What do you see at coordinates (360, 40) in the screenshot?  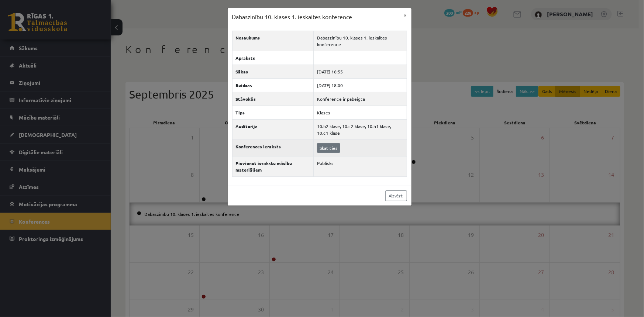 I see `td: Dabaszinību 10. klases 1. ieskaites konference` at bounding box center [360, 40].